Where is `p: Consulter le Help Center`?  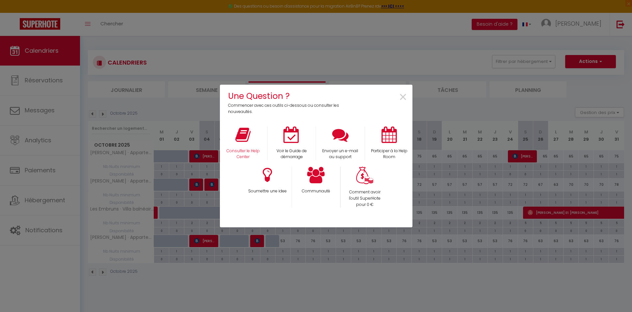 p: Consulter le Help Center is located at coordinates (243, 154).